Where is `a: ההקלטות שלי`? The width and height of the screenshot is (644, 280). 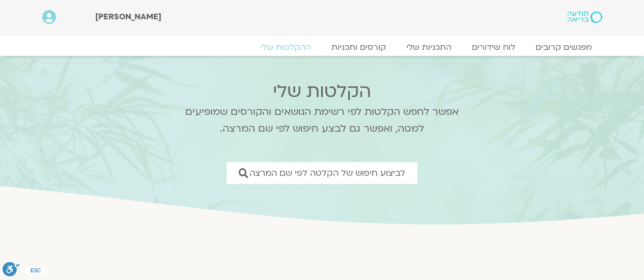
a: ההקלטות שלי is located at coordinates (286, 47).